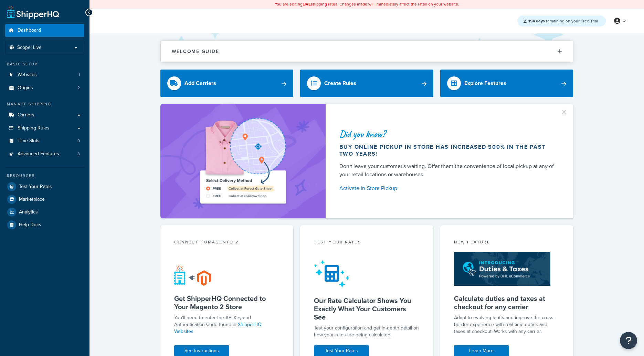 The width and height of the screenshot is (644, 356). I want to click on a: Carriers, so click(45, 115).